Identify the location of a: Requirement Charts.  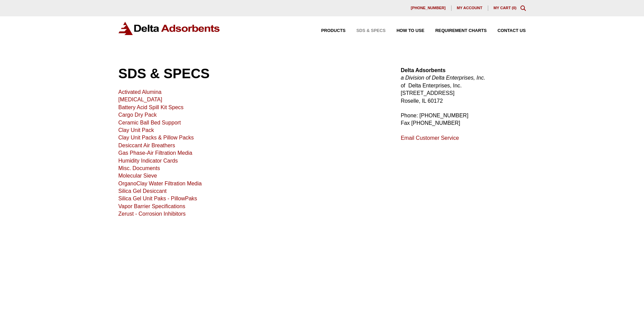
(455, 31).